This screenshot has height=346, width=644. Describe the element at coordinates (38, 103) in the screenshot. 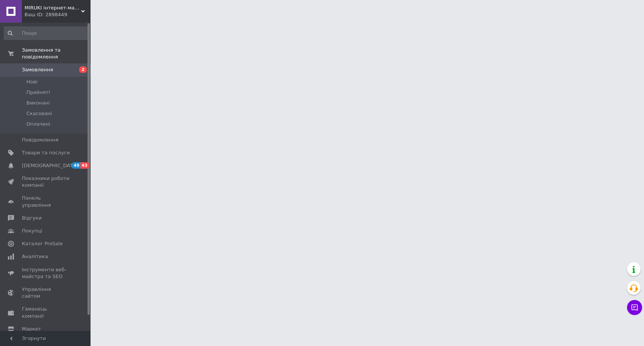

I see `span: Виконані` at that location.